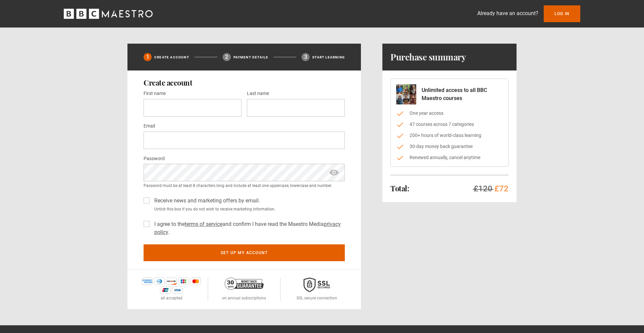 This screenshot has width=644, height=333. Describe the element at coordinates (562, 14) in the screenshot. I see `a: Log In` at that location.